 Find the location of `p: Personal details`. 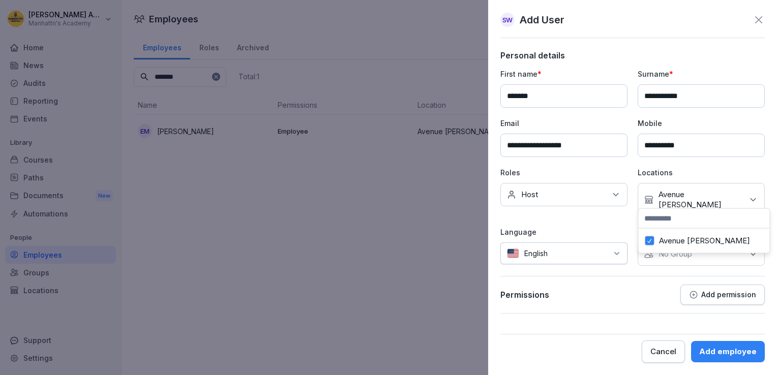

p: Personal details is located at coordinates (633, 55).